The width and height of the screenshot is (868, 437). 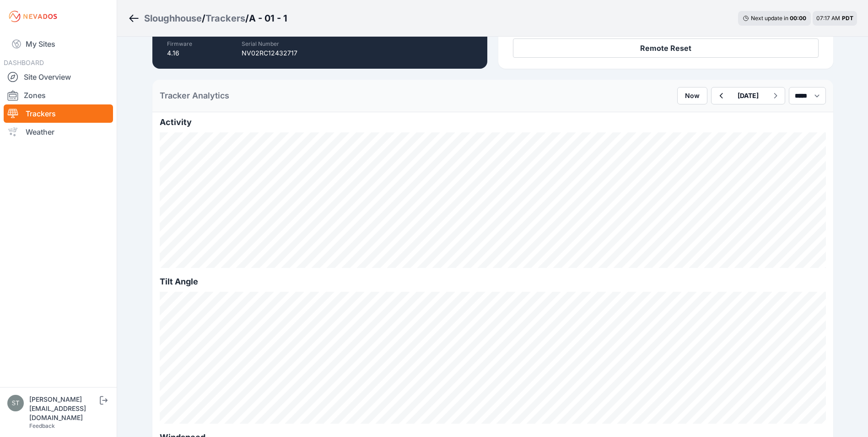 What do you see at coordinates (24, 62) in the screenshot?
I see `span: DASHBOARD` at bounding box center [24, 62].